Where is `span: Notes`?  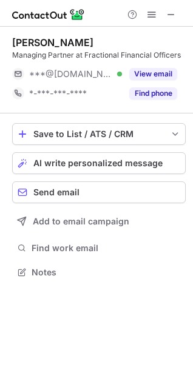
span: Notes is located at coordinates (106, 272).